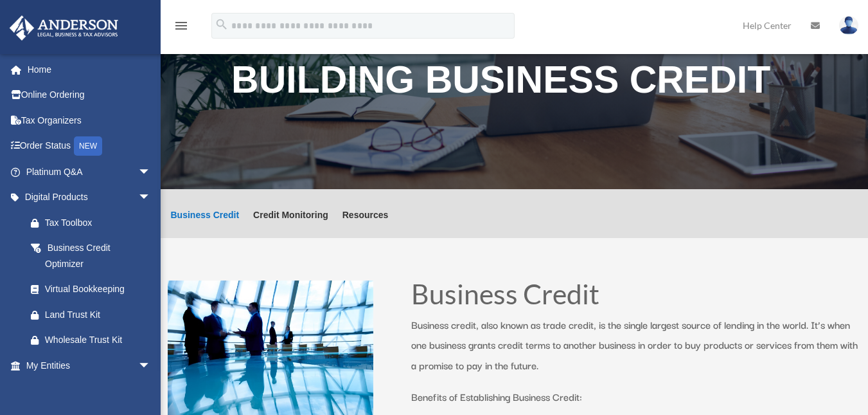 The height and width of the screenshot is (415, 868). What do you see at coordinates (181, 26) in the screenshot?
I see `i: menu` at bounding box center [181, 26].